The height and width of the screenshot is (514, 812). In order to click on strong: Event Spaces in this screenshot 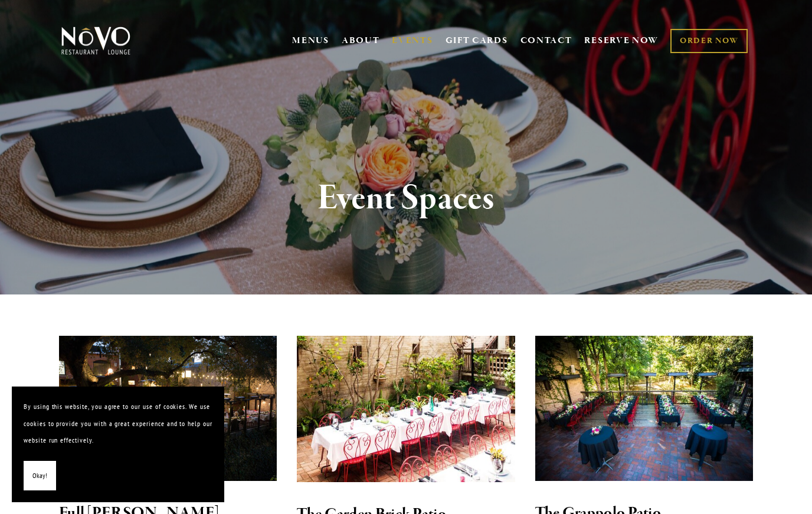, I will do `click(406, 198)`.